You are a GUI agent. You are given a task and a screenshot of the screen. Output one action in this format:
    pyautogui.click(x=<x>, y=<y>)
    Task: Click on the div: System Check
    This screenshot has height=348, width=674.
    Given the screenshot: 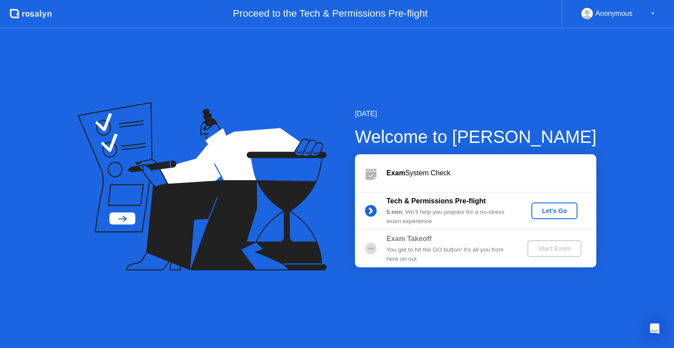 What is the action you would take?
    pyautogui.click(x=491, y=173)
    